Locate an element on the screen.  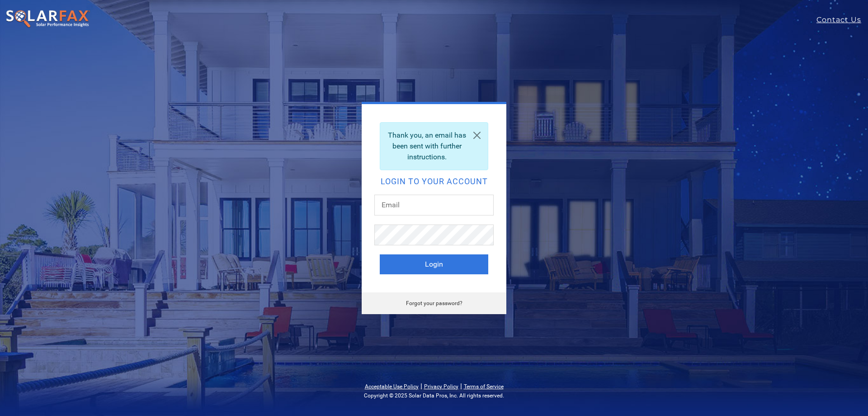
a: Privacy Policy is located at coordinates (441, 387).